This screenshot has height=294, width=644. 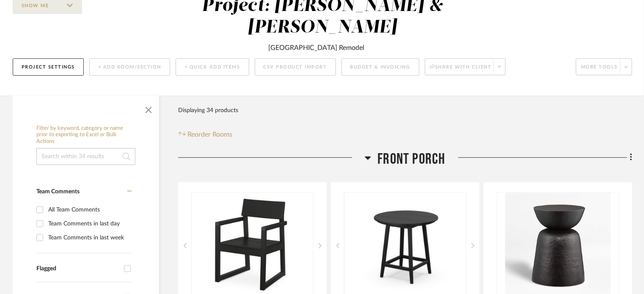 I want to click on button: Project Settings, so click(x=48, y=67).